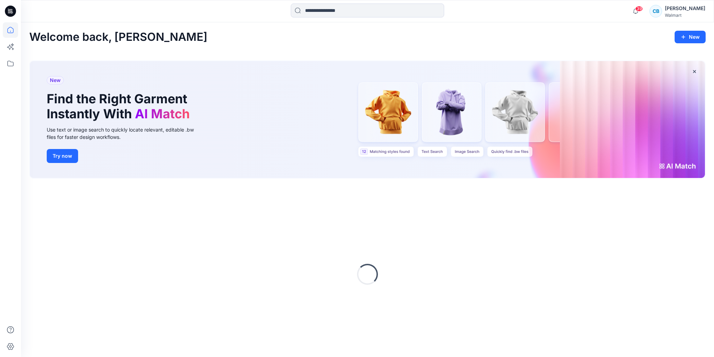 The image size is (714, 357). I want to click on button: New, so click(690, 37).